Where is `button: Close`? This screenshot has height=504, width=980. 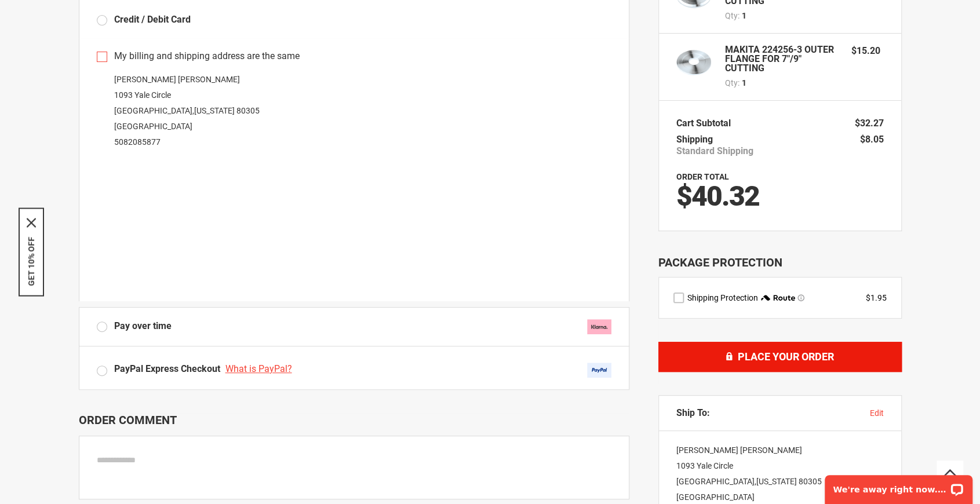 button: Close is located at coordinates (31, 223).